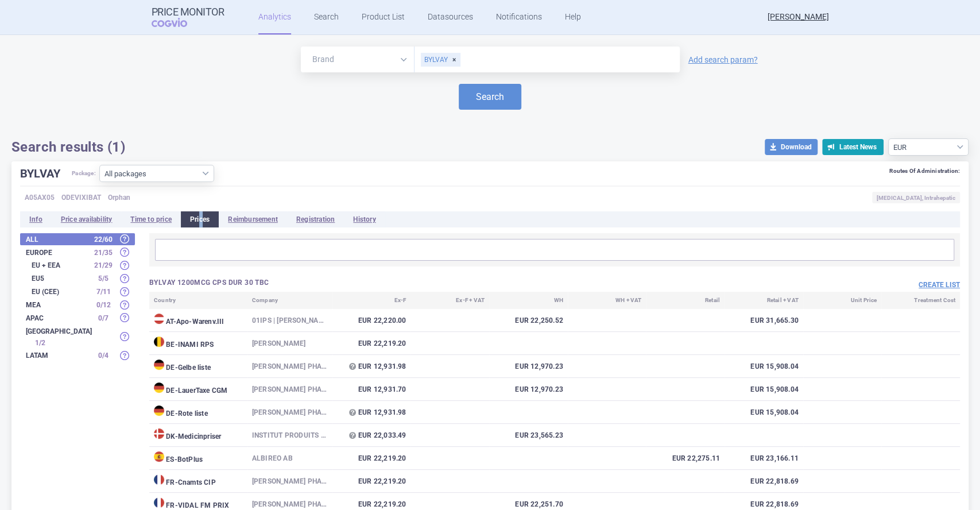  What do you see at coordinates (920, 300) in the screenshot?
I see `th: Treatment Cost` at bounding box center [920, 300].